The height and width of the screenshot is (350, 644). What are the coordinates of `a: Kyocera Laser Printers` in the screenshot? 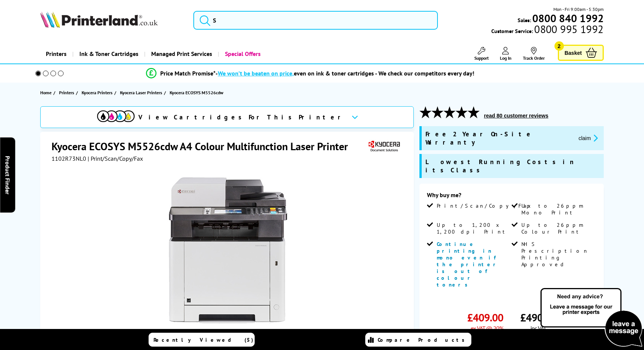 It's located at (142, 93).